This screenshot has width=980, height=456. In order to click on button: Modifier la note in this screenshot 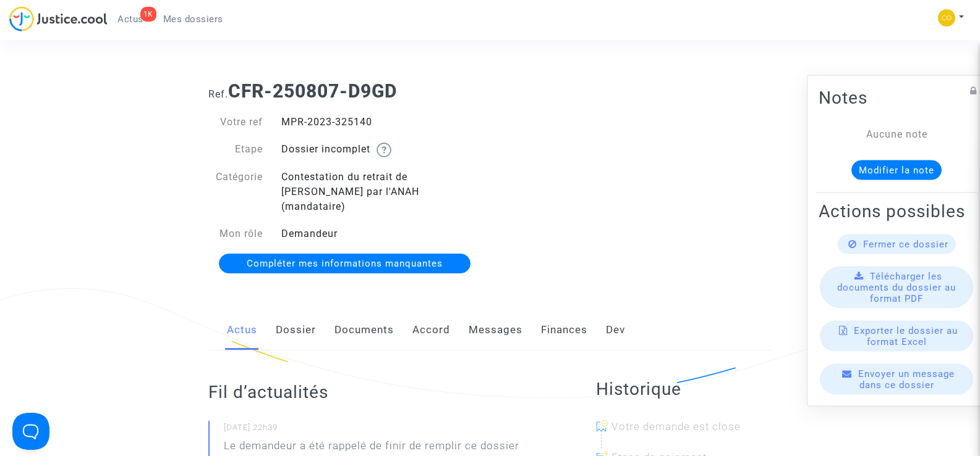, I will do `click(896, 170)`.